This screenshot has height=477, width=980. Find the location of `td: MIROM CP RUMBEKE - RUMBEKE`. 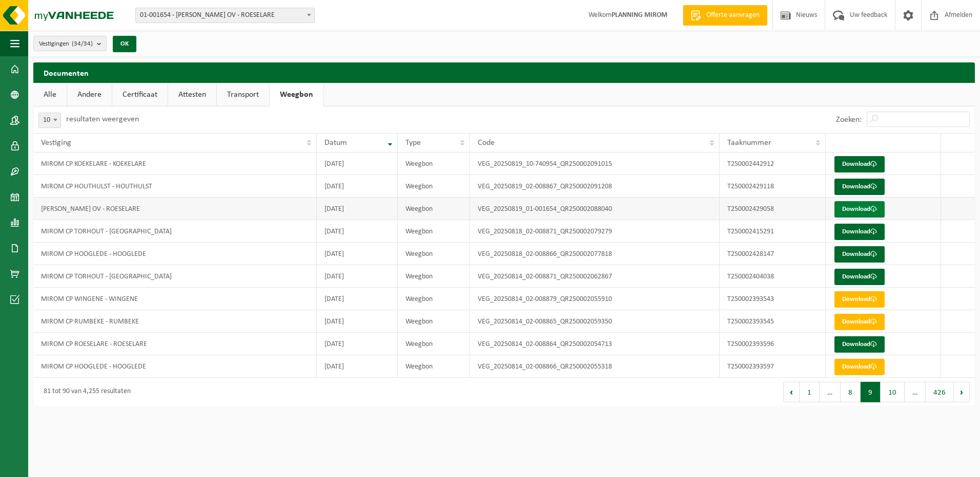

td: MIROM CP RUMBEKE - RUMBEKE is located at coordinates (174, 322).